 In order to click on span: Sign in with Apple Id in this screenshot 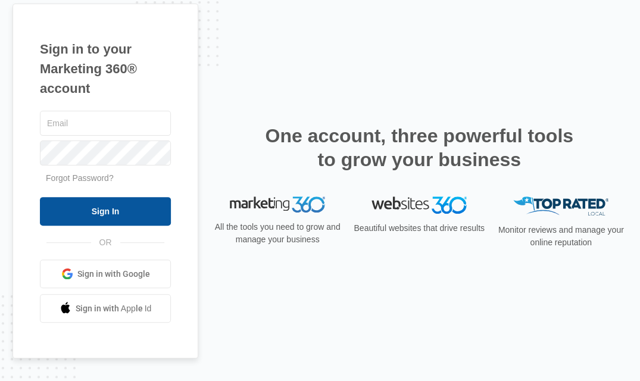, I will do `click(114, 308)`.